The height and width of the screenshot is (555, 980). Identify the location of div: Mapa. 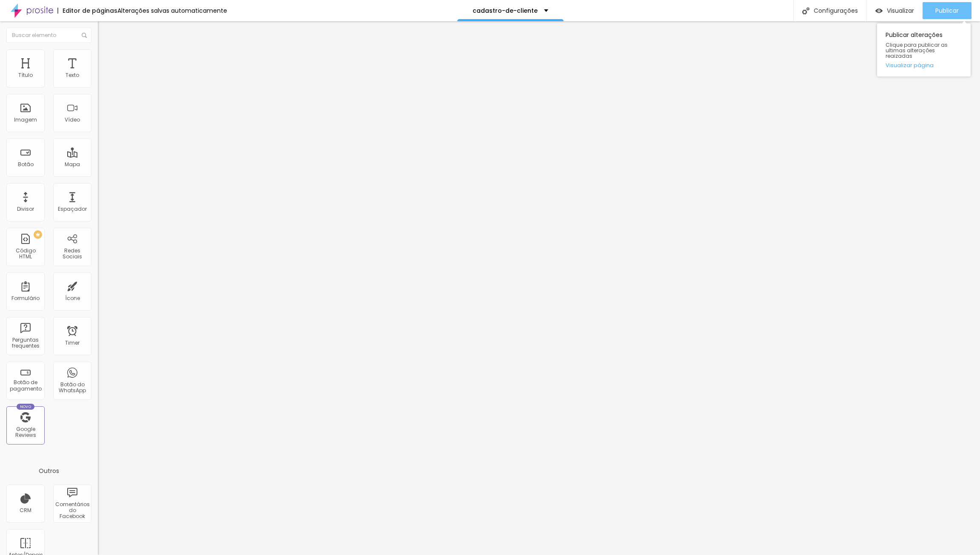
(73, 165).